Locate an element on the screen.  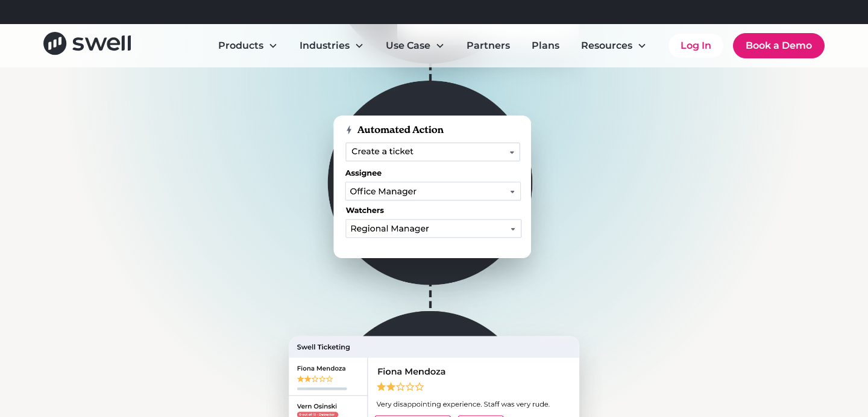
a: home is located at coordinates (87, 45).